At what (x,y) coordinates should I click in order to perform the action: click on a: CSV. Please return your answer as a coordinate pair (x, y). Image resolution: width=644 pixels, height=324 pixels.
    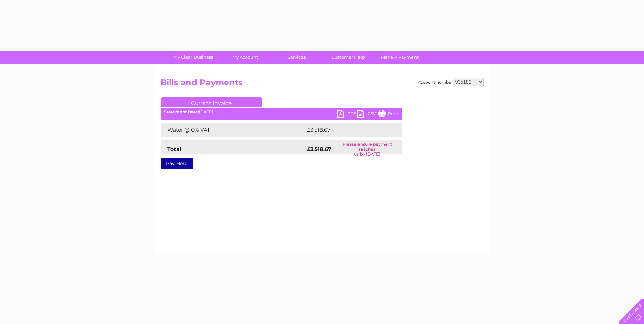
    Looking at the image, I should click on (368, 114).